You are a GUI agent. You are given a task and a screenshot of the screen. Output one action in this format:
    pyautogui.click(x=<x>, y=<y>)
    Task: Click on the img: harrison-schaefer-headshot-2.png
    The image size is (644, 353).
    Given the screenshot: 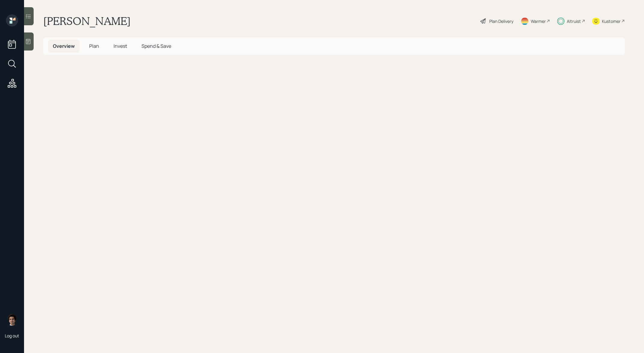 What is the action you would take?
    pyautogui.click(x=12, y=320)
    